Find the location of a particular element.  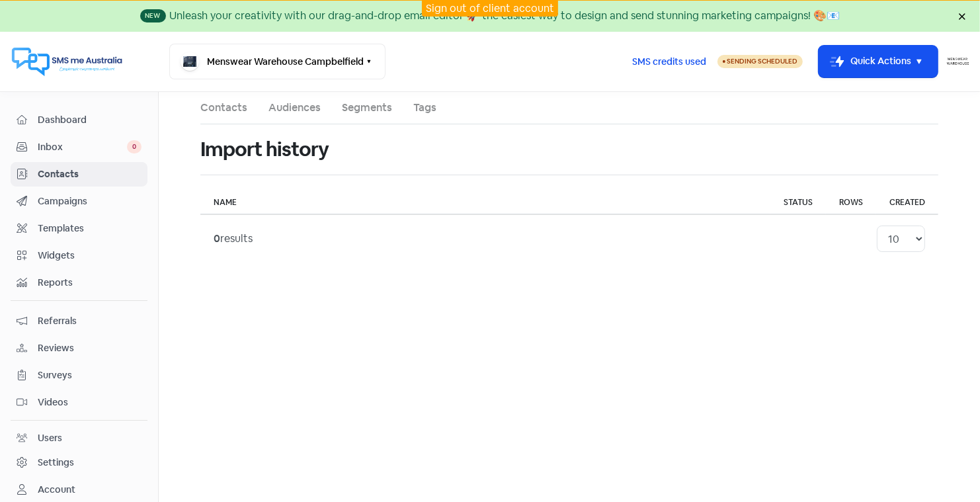

a: Users is located at coordinates (79, 438).